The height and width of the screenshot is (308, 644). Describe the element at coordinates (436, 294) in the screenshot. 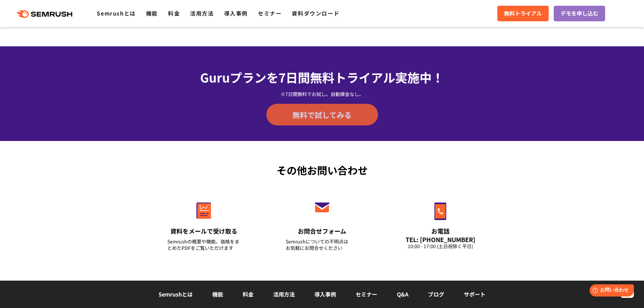

I see `a: ブログ` at that location.